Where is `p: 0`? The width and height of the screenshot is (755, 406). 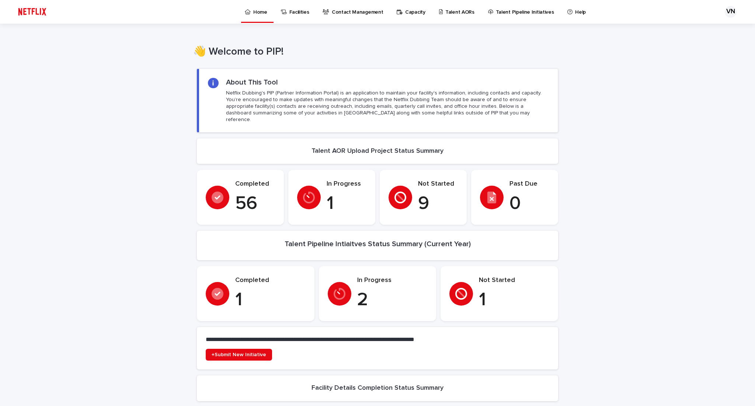 p: 0 is located at coordinates (530, 204).